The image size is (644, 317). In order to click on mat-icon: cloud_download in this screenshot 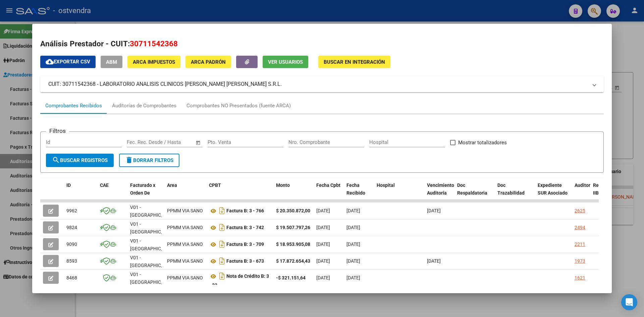, I will do `click(49, 62)`.